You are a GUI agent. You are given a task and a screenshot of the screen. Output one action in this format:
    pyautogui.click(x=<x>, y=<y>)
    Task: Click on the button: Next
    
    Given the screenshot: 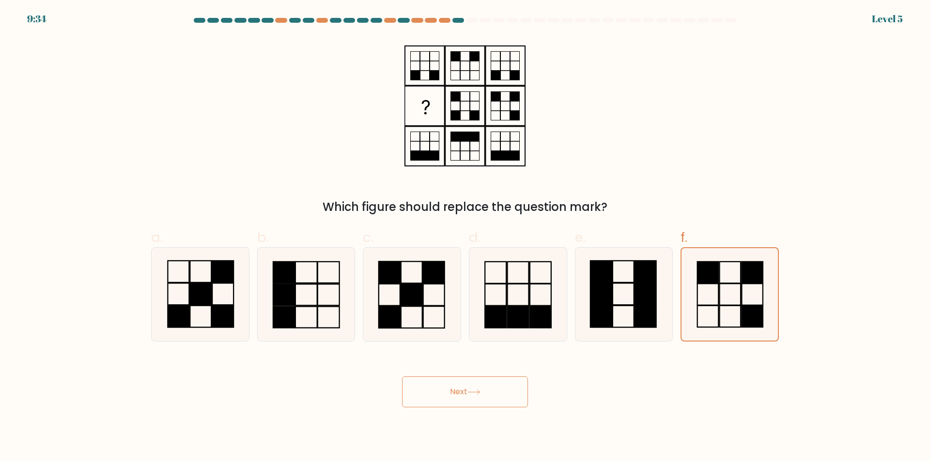 What is the action you would take?
    pyautogui.click(x=465, y=392)
    